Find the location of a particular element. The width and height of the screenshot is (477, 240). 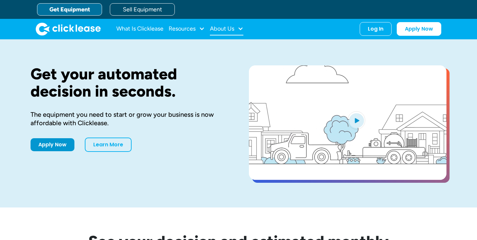

div: The equipment you need to start or grow your business is now affordable with Clicklease. is located at coordinates (129, 119).